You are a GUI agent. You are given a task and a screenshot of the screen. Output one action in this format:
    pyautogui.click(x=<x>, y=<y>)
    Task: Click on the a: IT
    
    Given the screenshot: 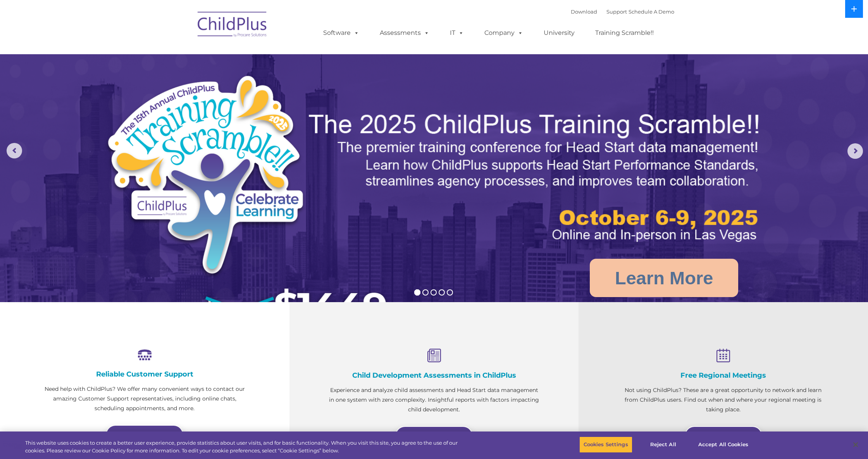 What is the action you would take?
    pyautogui.click(x=457, y=33)
    